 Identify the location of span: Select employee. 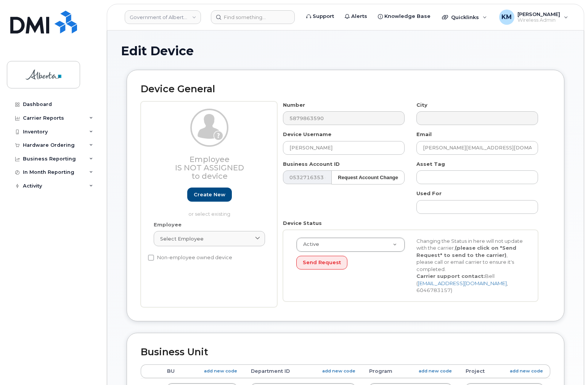
(182, 238).